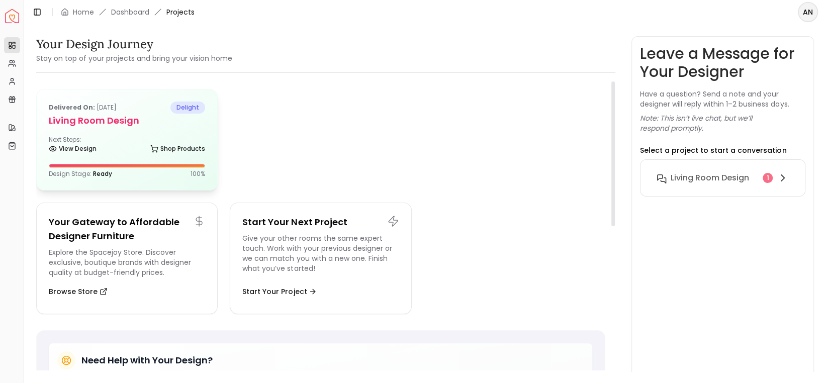  I want to click on button: Start Your Project, so click(279, 292).